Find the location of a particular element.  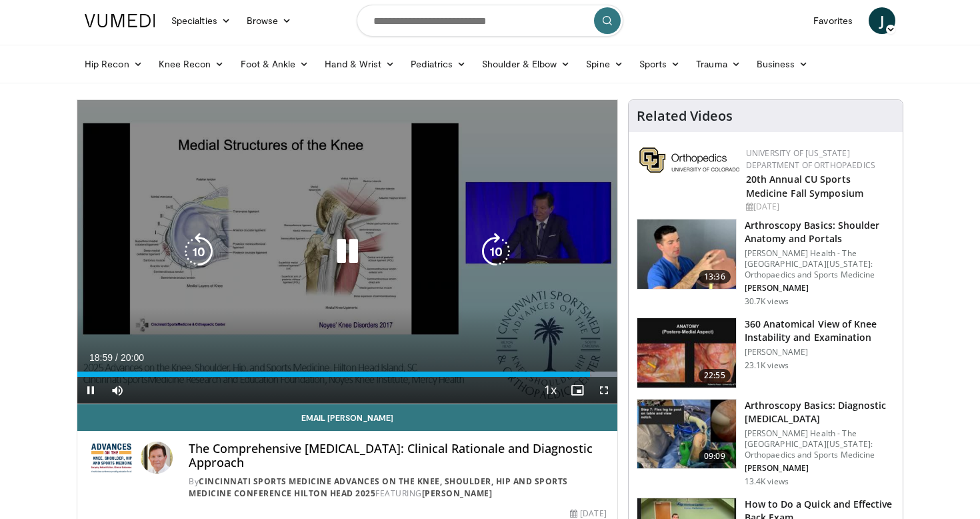

a: Business is located at coordinates (783, 64).